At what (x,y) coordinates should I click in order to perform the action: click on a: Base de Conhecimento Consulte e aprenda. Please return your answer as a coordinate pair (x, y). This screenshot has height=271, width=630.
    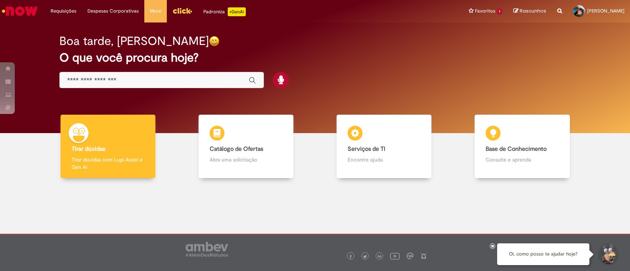
    Looking at the image, I should click on (522, 146).